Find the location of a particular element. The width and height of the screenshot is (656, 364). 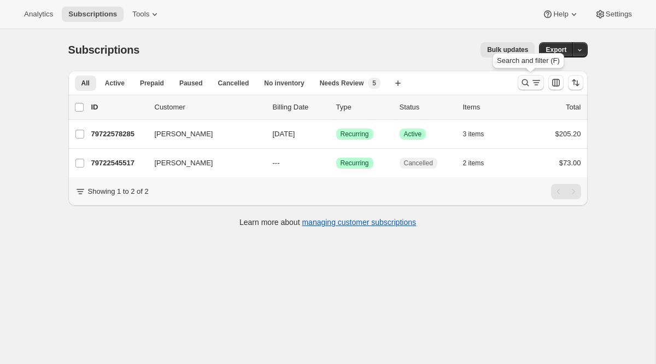

p: ID is located at coordinates (119, 107).